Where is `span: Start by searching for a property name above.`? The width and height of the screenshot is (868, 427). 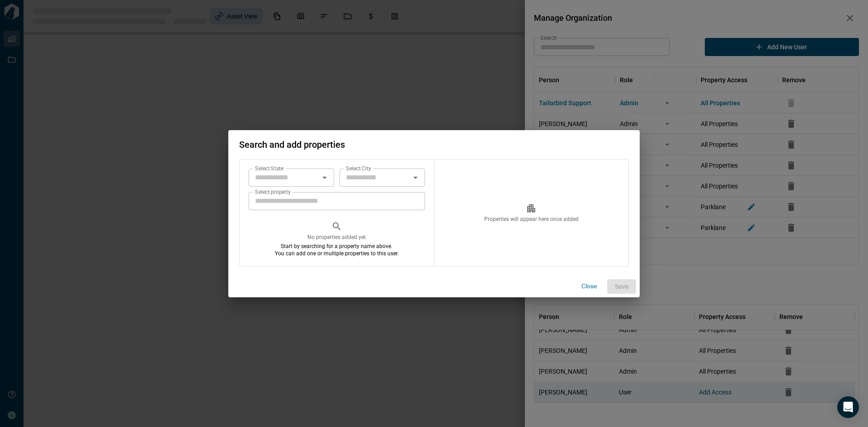 span: Start by searching for a property name above. is located at coordinates (336, 247).